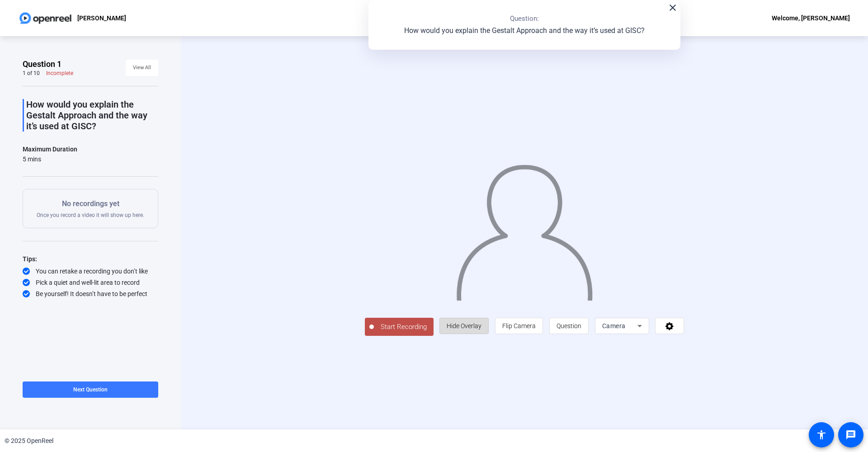 Image resolution: width=868 pixels, height=452 pixels. I want to click on mat-icon: close, so click(672, 8).